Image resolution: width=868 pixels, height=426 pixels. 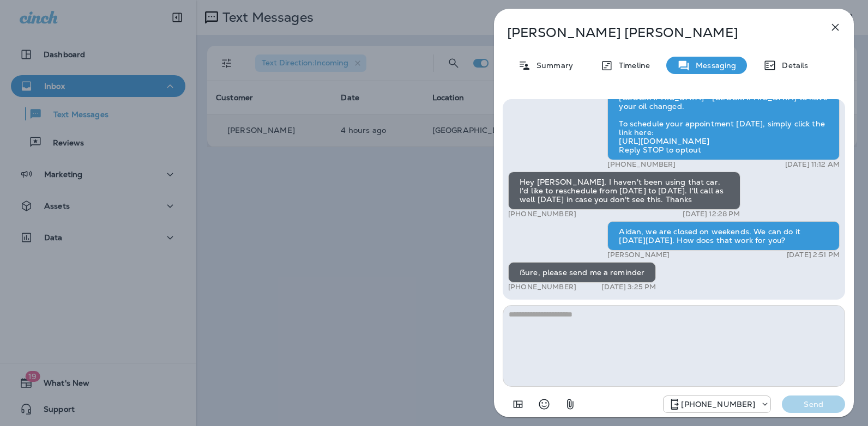 What do you see at coordinates (713, 65) in the screenshot?
I see `p: Messaging` at bounding box center [713, 65].